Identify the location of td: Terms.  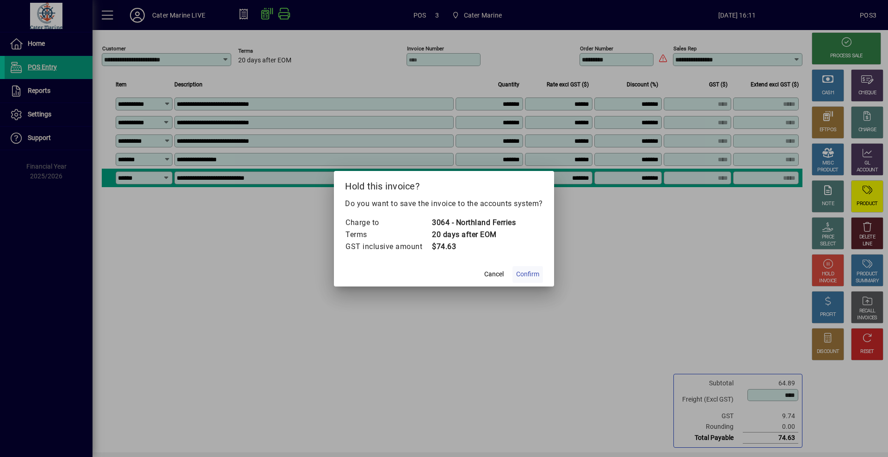
(388, 235).